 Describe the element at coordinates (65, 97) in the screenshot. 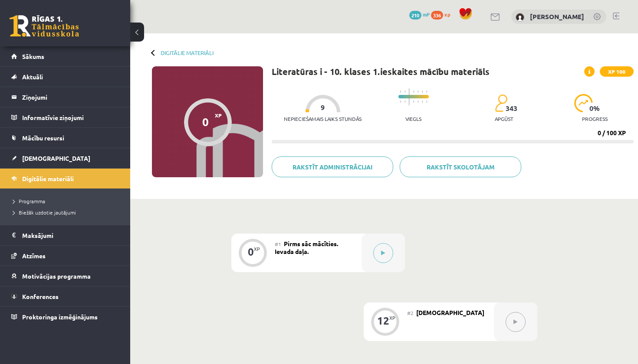

I see `a: Ziņojumi` at that location.